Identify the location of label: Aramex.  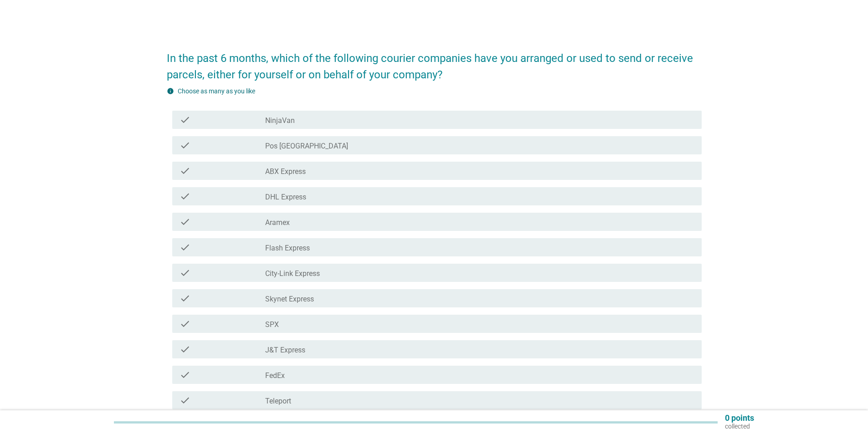
(277, 223).